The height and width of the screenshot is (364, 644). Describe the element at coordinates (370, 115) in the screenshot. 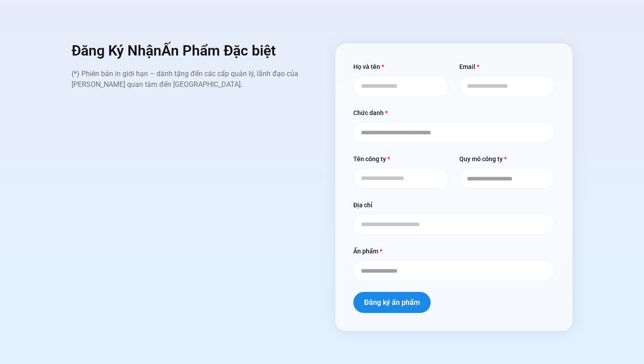

I see `label: Chức danh` at that location.